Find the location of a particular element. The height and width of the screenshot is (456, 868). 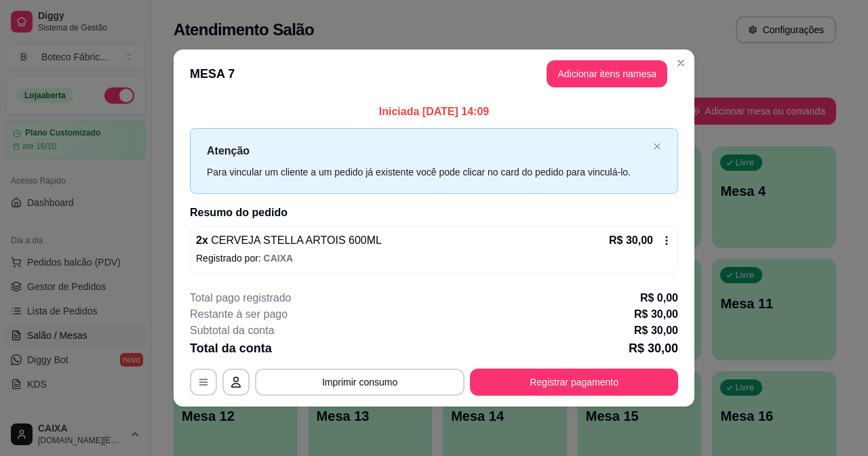

button: Close is located at coordinates (681, 63).